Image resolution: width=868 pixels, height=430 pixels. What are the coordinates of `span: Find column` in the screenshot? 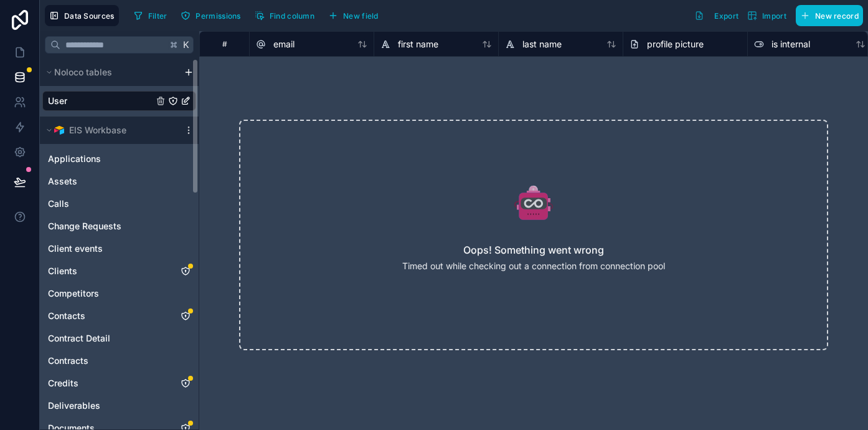 It's located at (292, 16).